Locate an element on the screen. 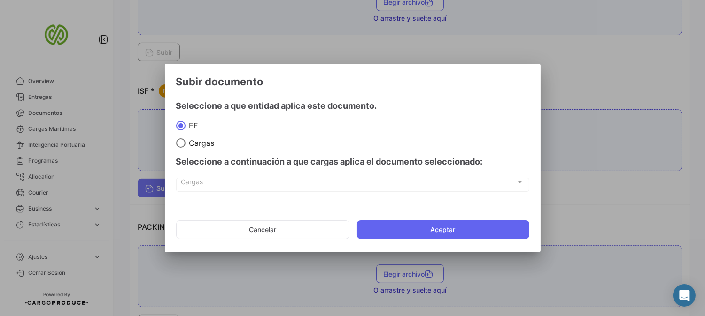  button: Aceptar is located at coordinates (443, 230).